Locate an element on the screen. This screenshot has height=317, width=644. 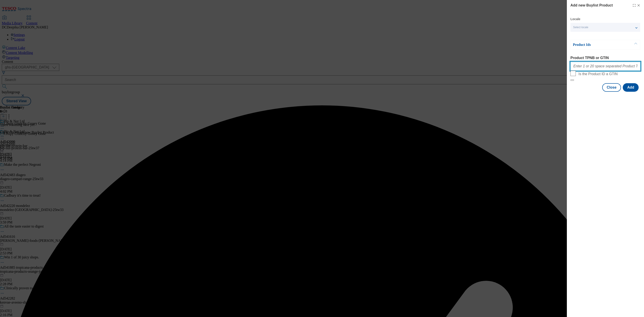
button: Add is located at coordinates (631, 88).